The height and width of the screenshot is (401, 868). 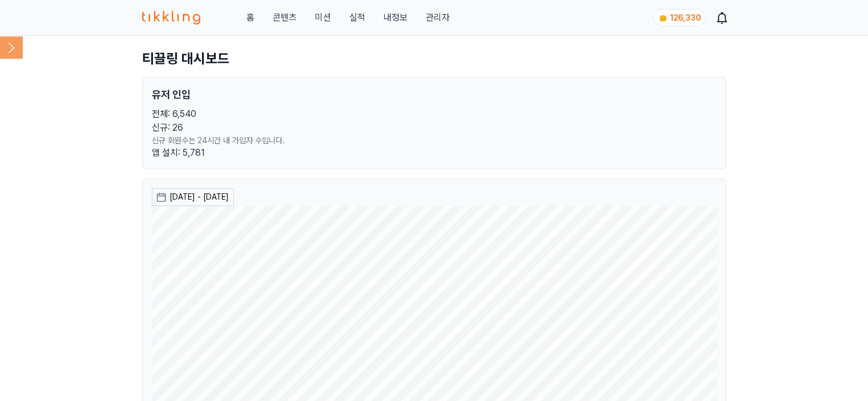 I want to click on h2: 유저 인입, so click(x=434, y=94).